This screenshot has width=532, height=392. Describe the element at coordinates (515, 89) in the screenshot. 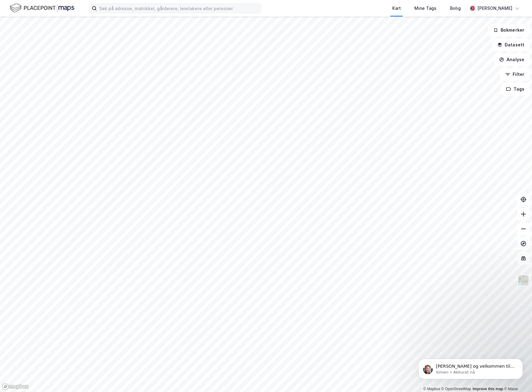

I see `button: Tags` at that location.